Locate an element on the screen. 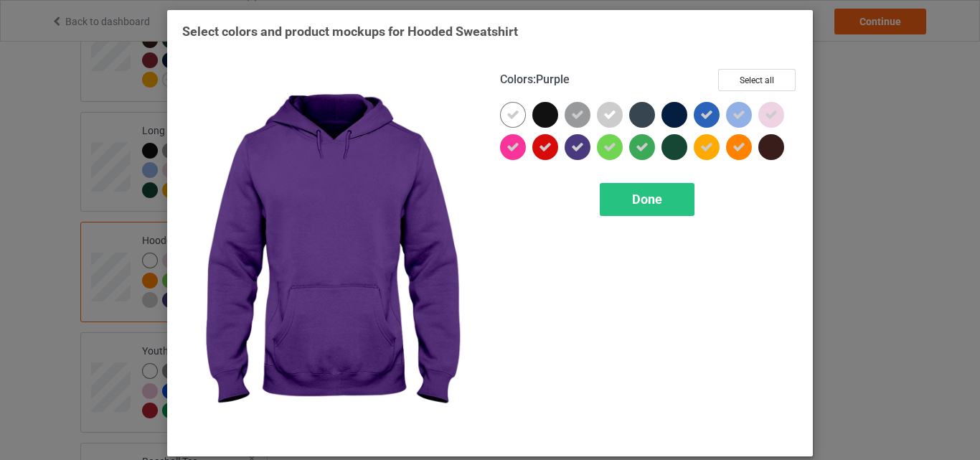  span: Purple is located at coordinates (553, 79).